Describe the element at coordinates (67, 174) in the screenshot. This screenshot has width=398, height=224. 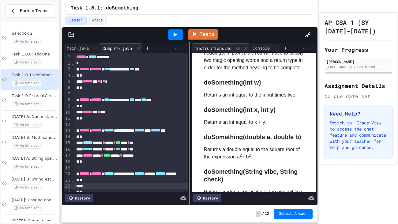
I see `div: 20` at that location.